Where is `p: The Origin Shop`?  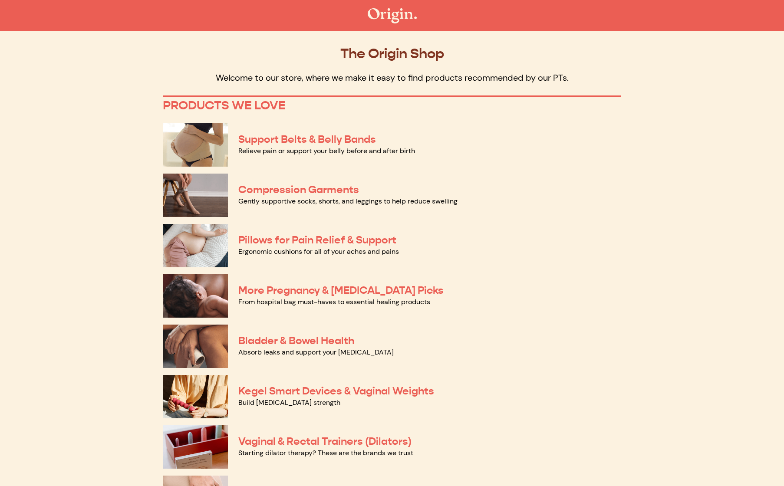 p: The Origin Shop is located at coordinates (392, 53).